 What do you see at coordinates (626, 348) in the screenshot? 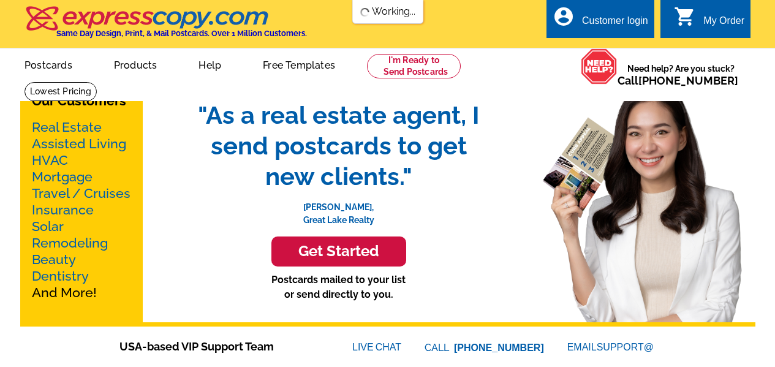
I see `font: SUPPORT@` at bounding box center [626, 348].